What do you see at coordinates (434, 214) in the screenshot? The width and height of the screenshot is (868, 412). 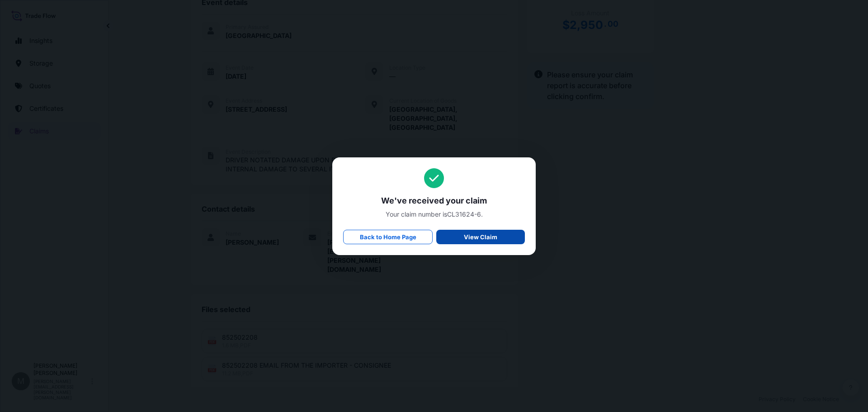 I see `span: Your claim number is CL31624-6 .` at bounding box center [434, 214].